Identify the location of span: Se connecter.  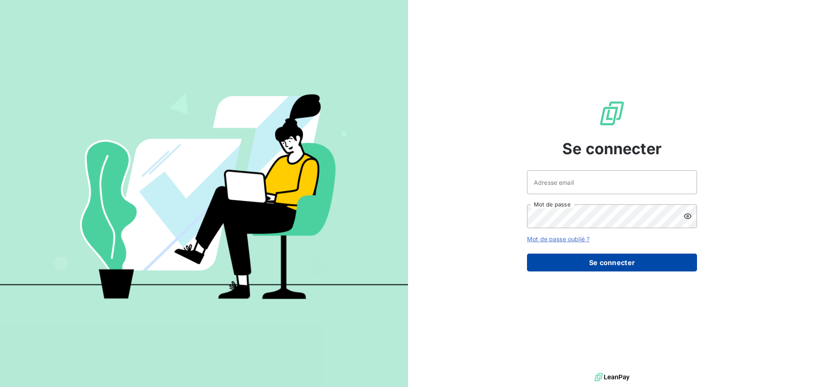
(612, 149).